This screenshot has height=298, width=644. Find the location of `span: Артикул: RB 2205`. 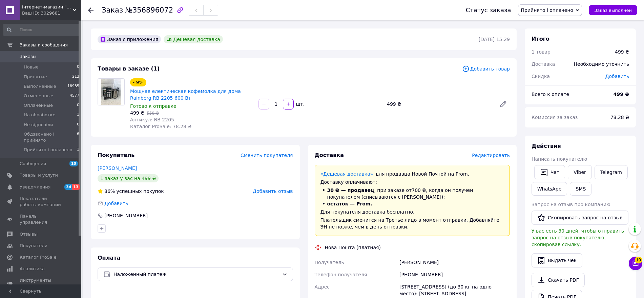

span: Артикул: RB 2205 is located at coordinates (152, 120).